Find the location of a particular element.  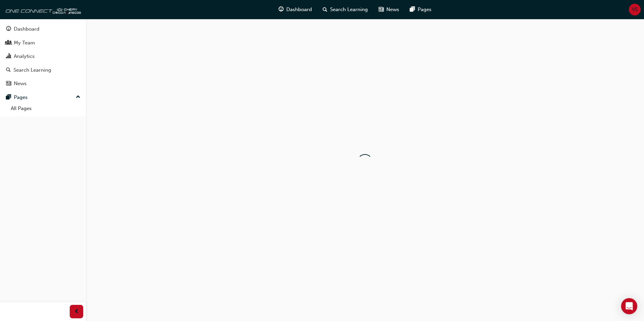

a: news-iconNews is located at coordinates (389, 9).